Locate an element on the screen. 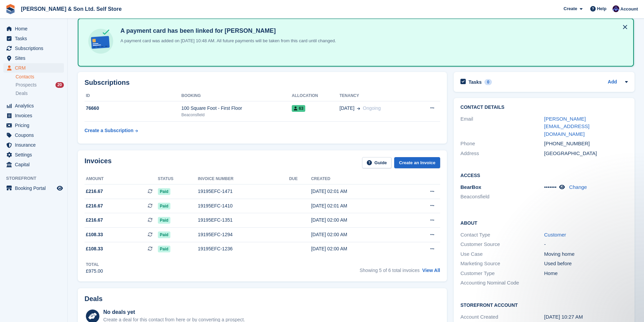 The image size is (644, 322). div: 0 is located at coordinates (488, 82).